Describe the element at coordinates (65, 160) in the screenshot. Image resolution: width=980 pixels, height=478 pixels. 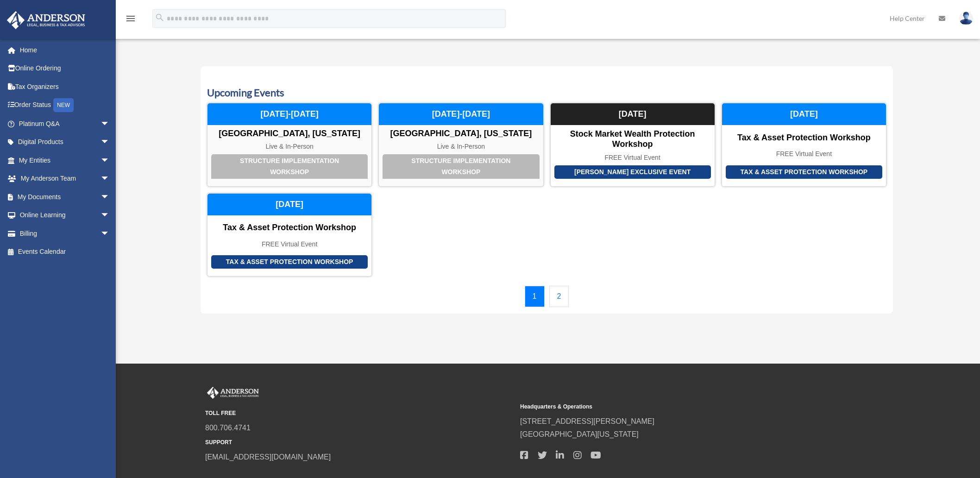
I see `a: My Entitiesarrow_drop_down` at that location.